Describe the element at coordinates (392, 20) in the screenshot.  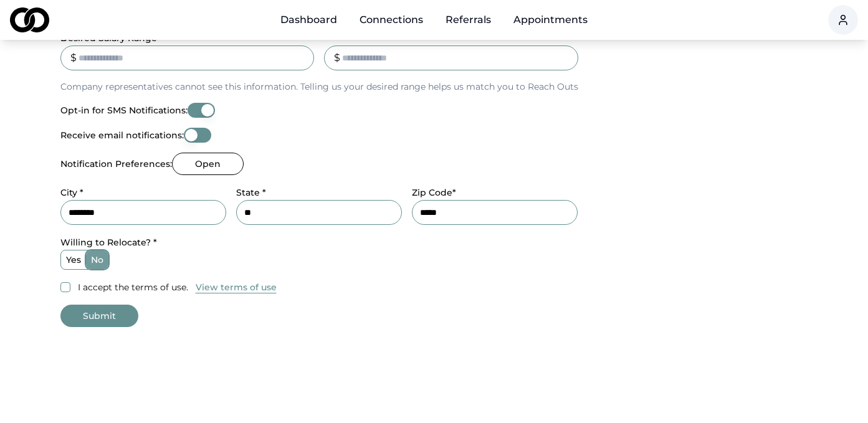
I see `a: Connections` at that location.